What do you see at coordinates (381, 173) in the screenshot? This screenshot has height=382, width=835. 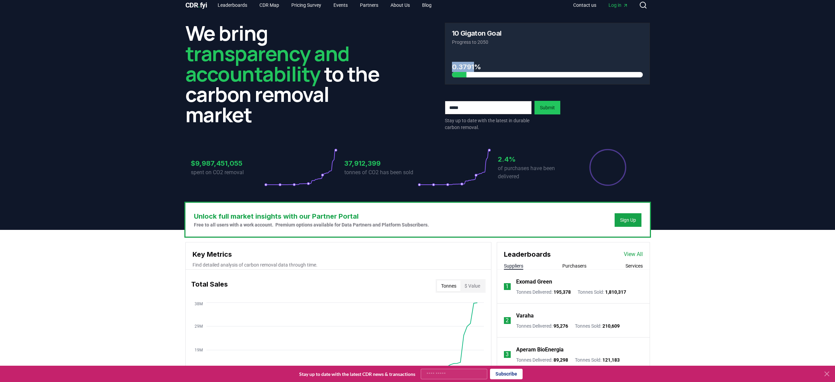 I see `p: tonnes of CO2 has been sold` at bounding box center [381, 173].